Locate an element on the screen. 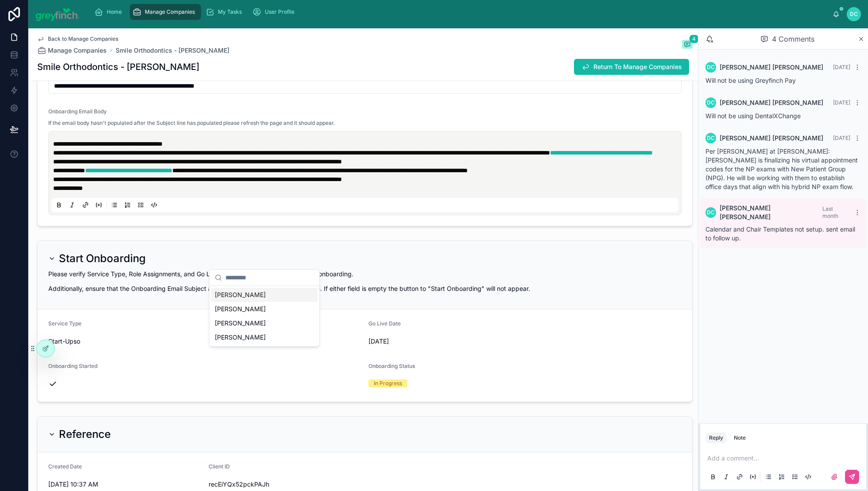  span: Onboarding Status is located at coordinates (391, 365).